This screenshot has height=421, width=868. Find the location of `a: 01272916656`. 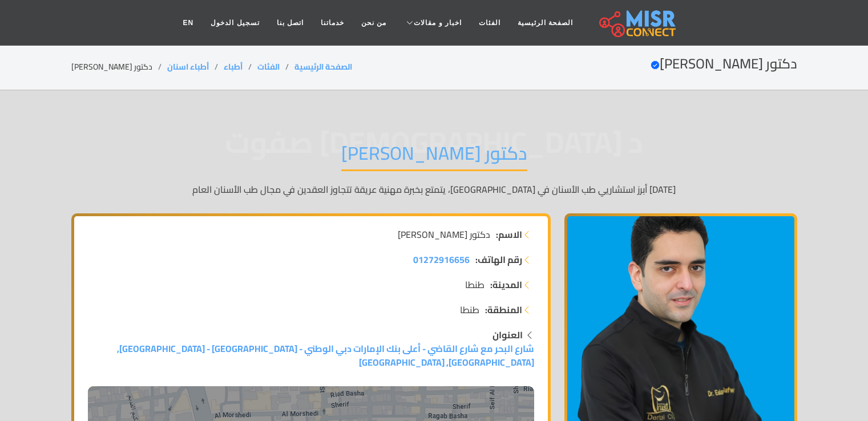

a: 01272916656 is located at coordinates (441, 259).